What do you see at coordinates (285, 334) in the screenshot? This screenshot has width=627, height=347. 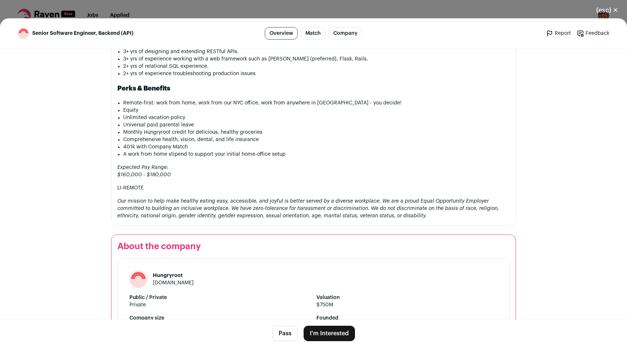 I see `button: Pass` at bounding box center [285, 334].